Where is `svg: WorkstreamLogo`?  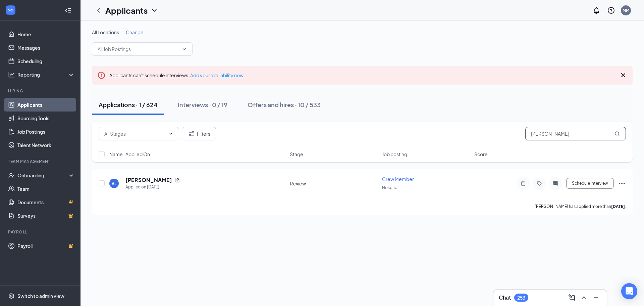
svg: WorkstreamLogo is located at coordinates (11, 10).